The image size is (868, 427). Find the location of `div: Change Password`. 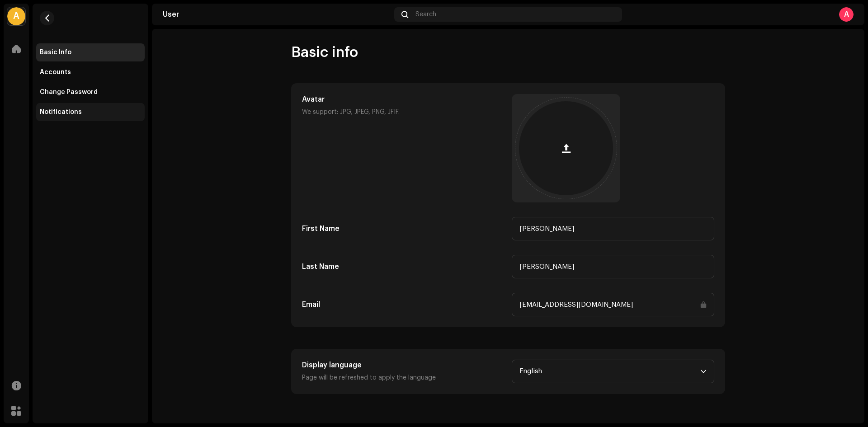

div: Change Password is located at coordinates (69, 92).